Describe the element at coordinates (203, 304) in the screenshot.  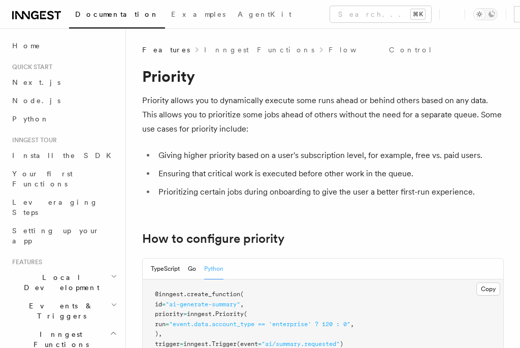
I see `span: "ai-generate-summary"` at that location.